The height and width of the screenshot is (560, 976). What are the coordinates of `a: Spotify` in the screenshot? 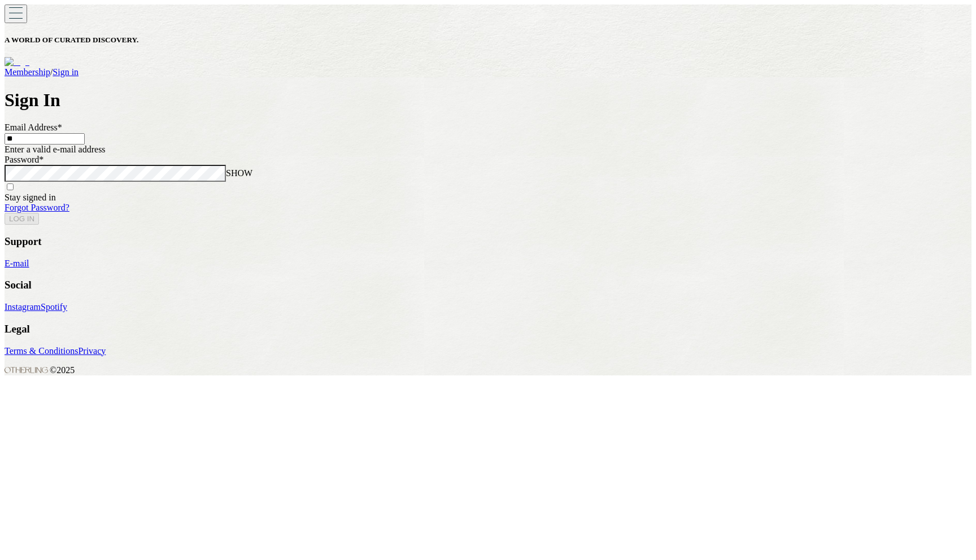 It's located at (53, 307).